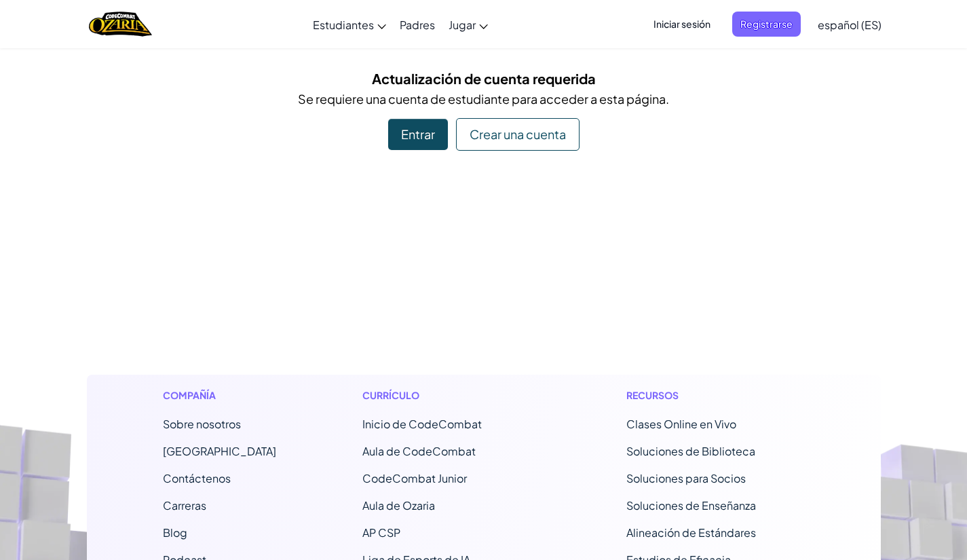 This screenshot has width=967, height=560. What do you see at coordinates (418, 24) in the screenshot?
I see `a: Padres` at bounding box center [418, 24].